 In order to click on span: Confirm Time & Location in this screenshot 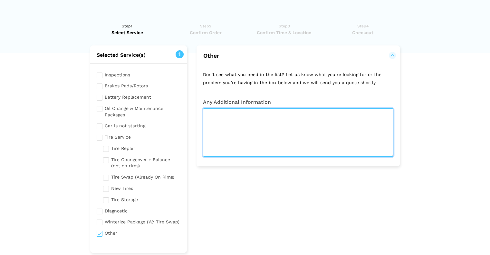, I will do `click(284, 33)`.